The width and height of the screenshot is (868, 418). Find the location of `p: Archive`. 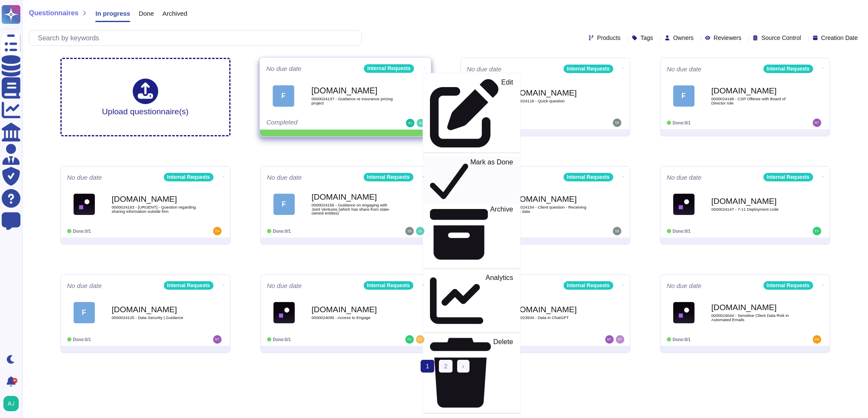

p: Archive is located at coordinates (502, 235).